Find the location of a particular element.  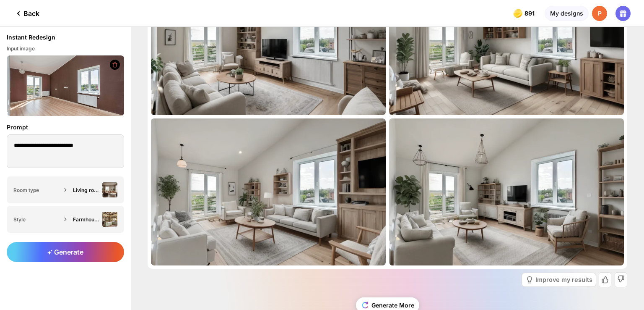

span: Generate is located at coordinates (65, 252).